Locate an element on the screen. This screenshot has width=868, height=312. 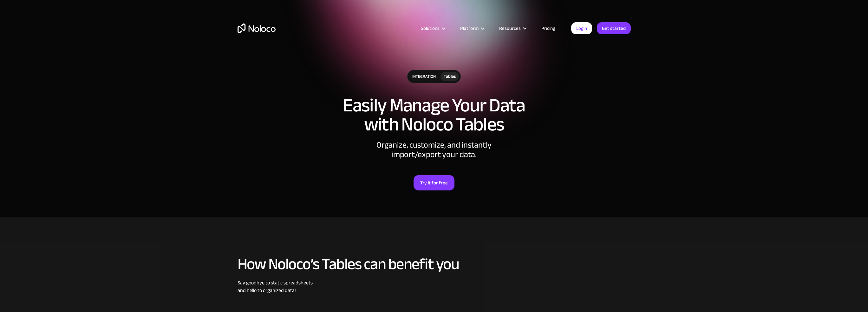
div: Organize, customize, and instantly import/export your data. is located at coordinates (434, 150).